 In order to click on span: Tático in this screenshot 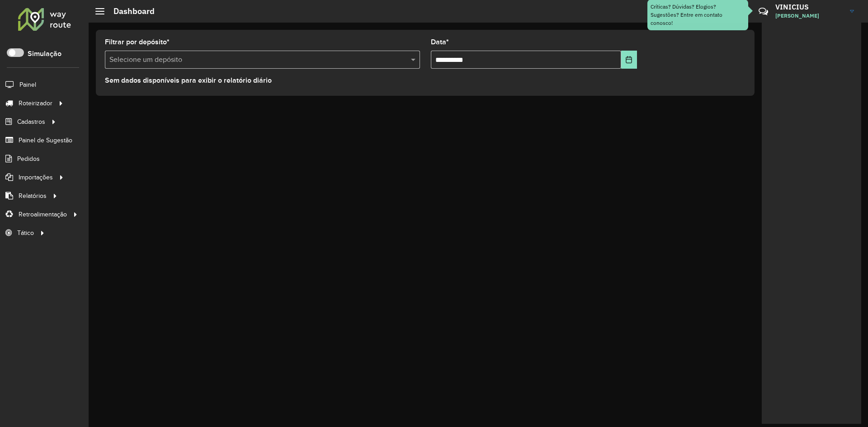, I will do `click(25, 233)`.